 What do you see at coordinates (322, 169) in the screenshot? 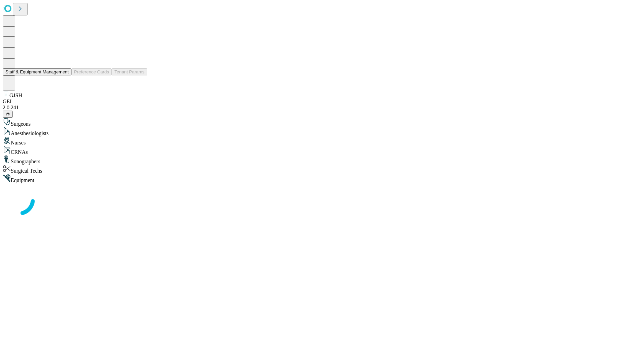
I see `div: Surgical Techs` at bounding box center [322, 169].